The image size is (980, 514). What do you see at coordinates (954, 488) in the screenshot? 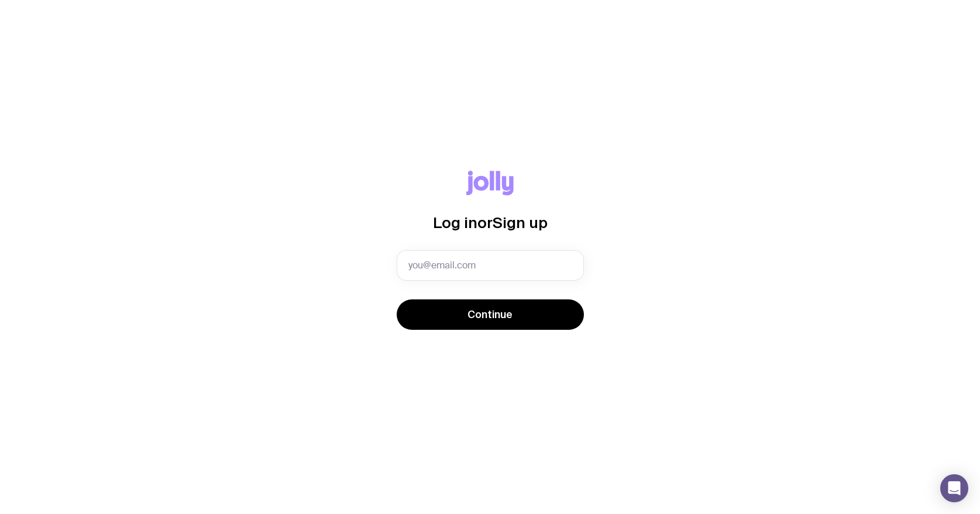
I see `div: Open Intercom Messenger` at bounding box center [954, 488].